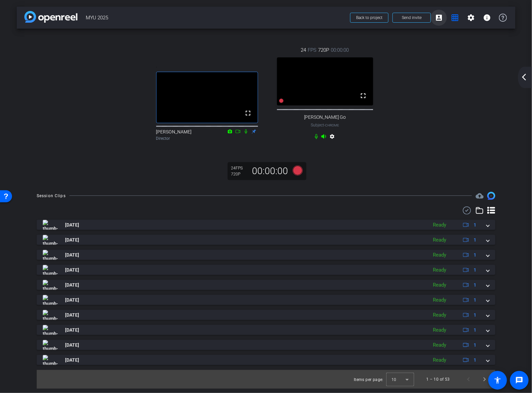 This screenshot has width=532, height=393. Describe the element at coordinates (411, 18) in the screenshot. I see `span: Send invite` at that location.